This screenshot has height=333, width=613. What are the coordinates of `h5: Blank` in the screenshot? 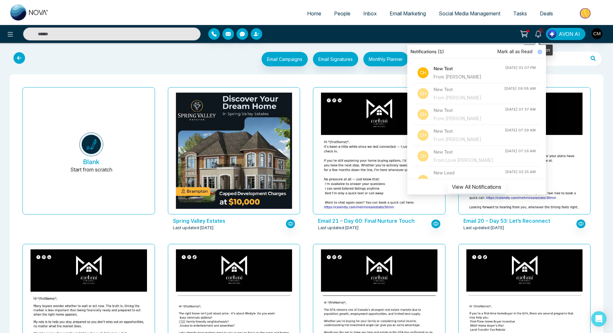 It's located at (91, 162).